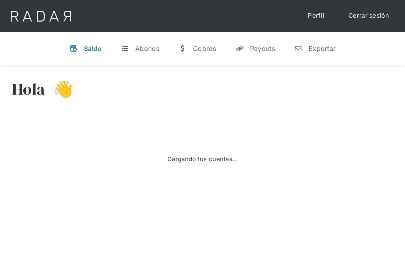  What do you see at coordinates (28, 89) in the screenshot?
I see `h3: Hola` at bounding box center [28, 89].